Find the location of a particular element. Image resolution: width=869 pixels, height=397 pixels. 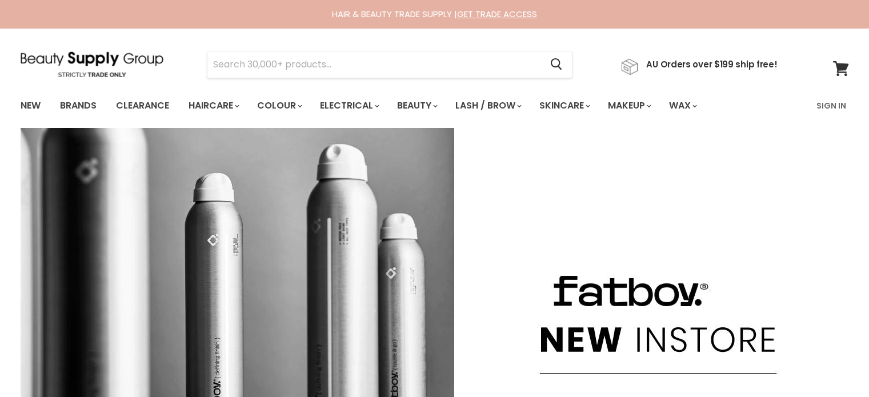

a: Haircare is located at coordinates (213, 106).